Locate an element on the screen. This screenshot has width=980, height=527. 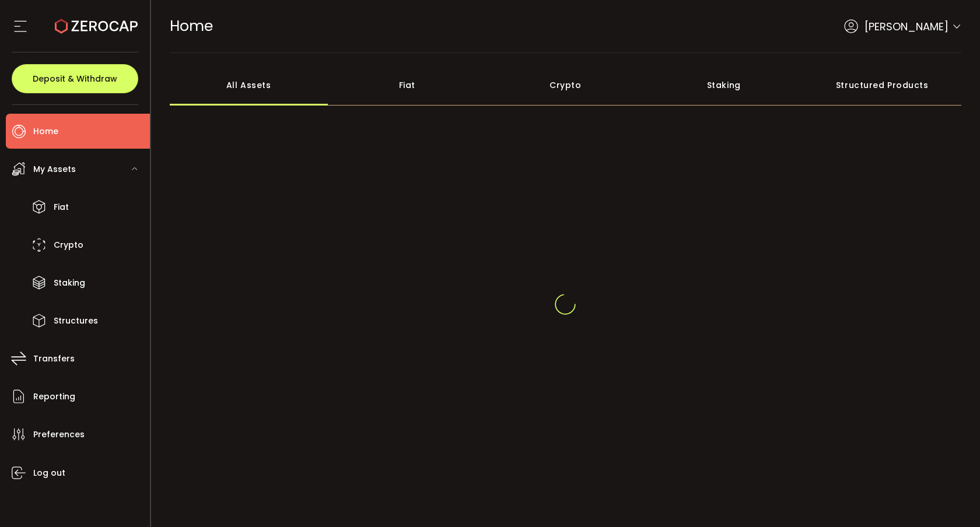
span: Staking is located at coordinates (69, 283).